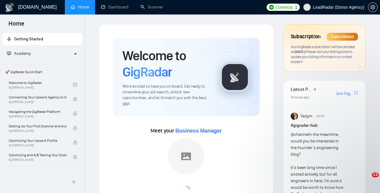 This screenshot has width=380, height=193. Describe the element at coordinates (342, 37) in the screenshot. I see `div: Cancellation` at that location.